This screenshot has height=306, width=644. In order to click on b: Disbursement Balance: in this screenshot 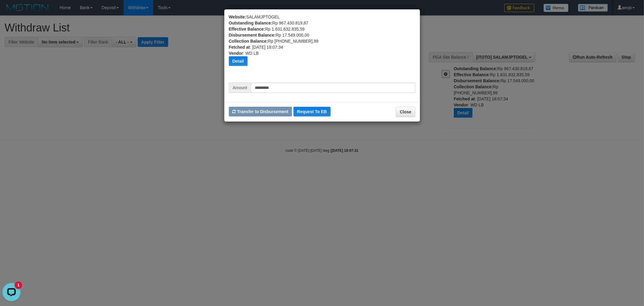, I will do `click(252, 35)`.